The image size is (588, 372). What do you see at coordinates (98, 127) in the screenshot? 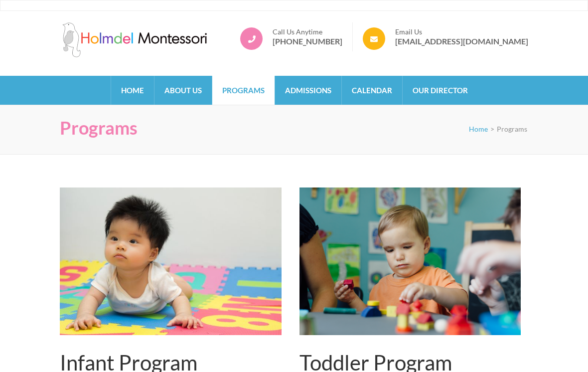
I see `h1: Programs` at bounding box center [98, 127].